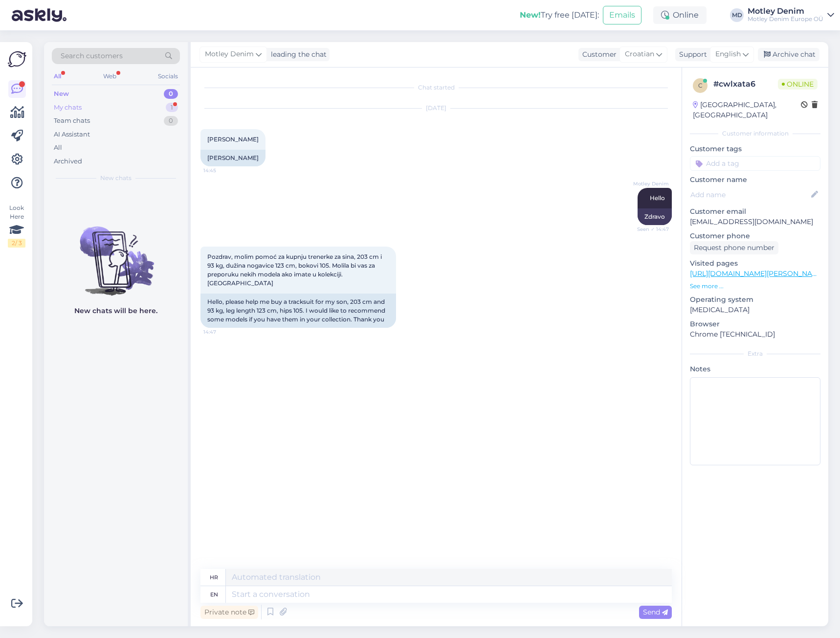 This screenshot has width=840, height=638. What do you see at coordinates (655, 217) in the screenshot?
I see `div: Zdravo` at bounding box center [655, 217].